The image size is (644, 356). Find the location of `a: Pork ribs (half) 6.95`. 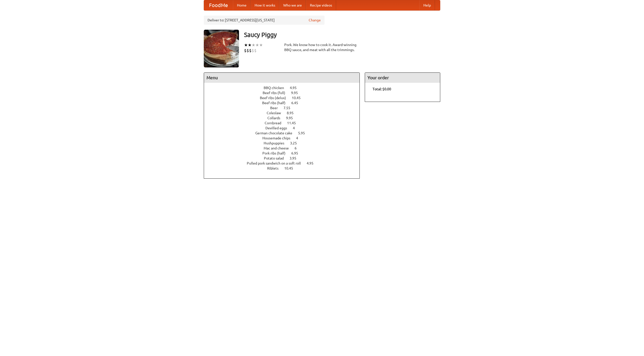

a: Pork ribs (half) 6.95 is located at coordinates (285, 153).